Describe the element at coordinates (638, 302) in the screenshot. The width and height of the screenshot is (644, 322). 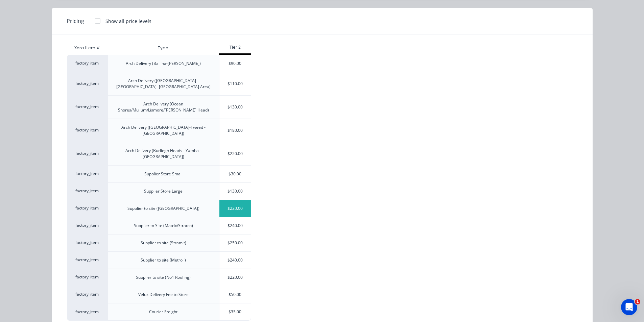
I see `span: 1` at that location.